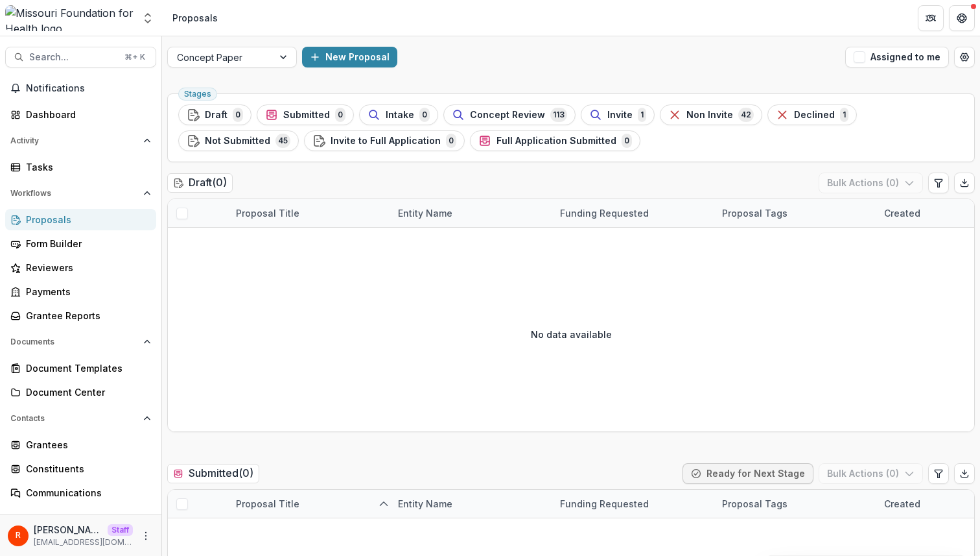  I want to click on span: Submitted, so click(307, 115).